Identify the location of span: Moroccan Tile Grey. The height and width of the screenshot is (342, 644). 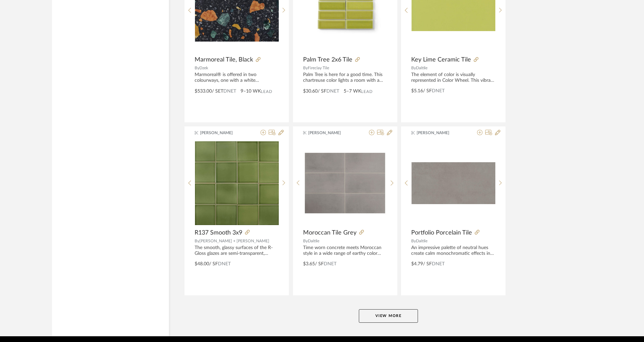
(330, 233).